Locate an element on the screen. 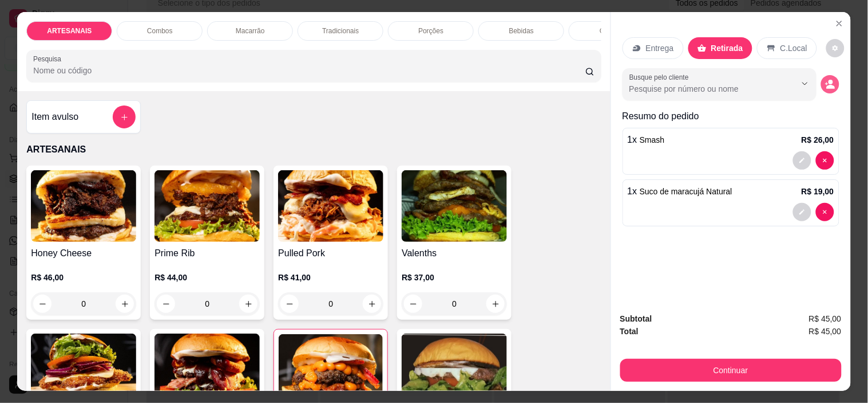 This screenshot has width=868, height=403. input: Pesquisa is located at coordinates (309, 71).